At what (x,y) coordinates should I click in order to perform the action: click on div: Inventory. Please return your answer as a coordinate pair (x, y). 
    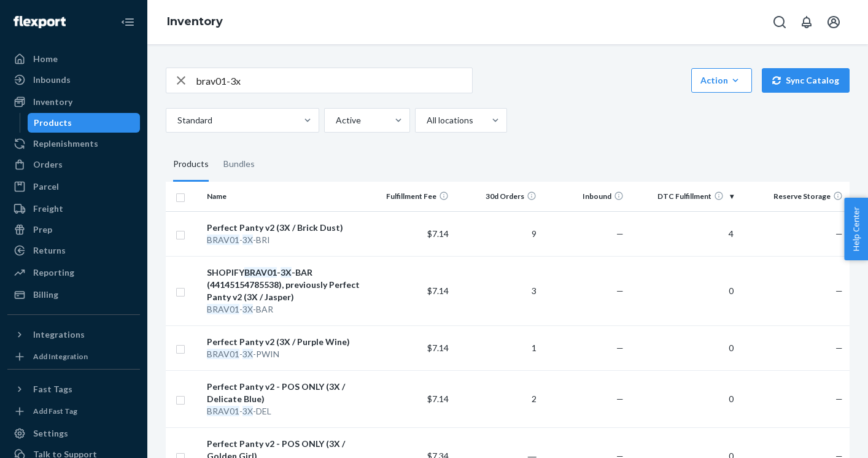
    Looking at the image, I should click on (53, 102).